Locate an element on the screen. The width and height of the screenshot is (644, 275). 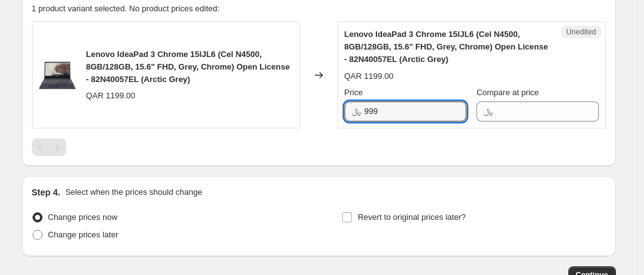
span: Revert to original prices later? is located at coordinates (411, 217).